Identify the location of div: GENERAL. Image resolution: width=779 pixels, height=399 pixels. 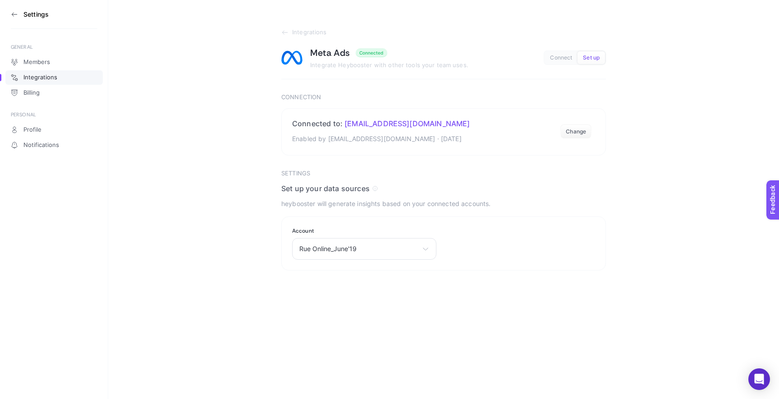
(54, 47).